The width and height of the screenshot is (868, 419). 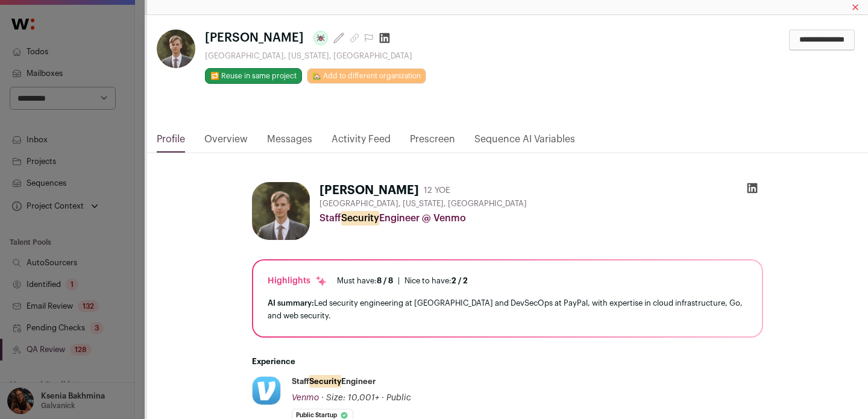 I want to click on div: Must have:, so click(x=364, y=281).